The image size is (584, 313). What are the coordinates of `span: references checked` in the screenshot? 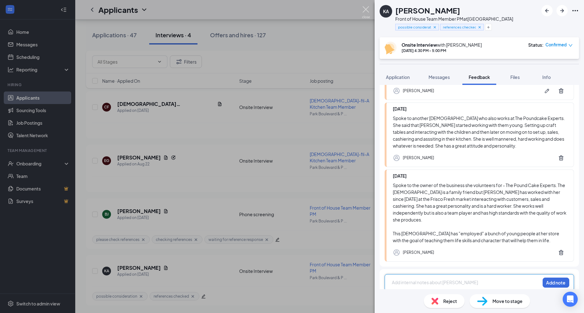 It's located at (459, 27).